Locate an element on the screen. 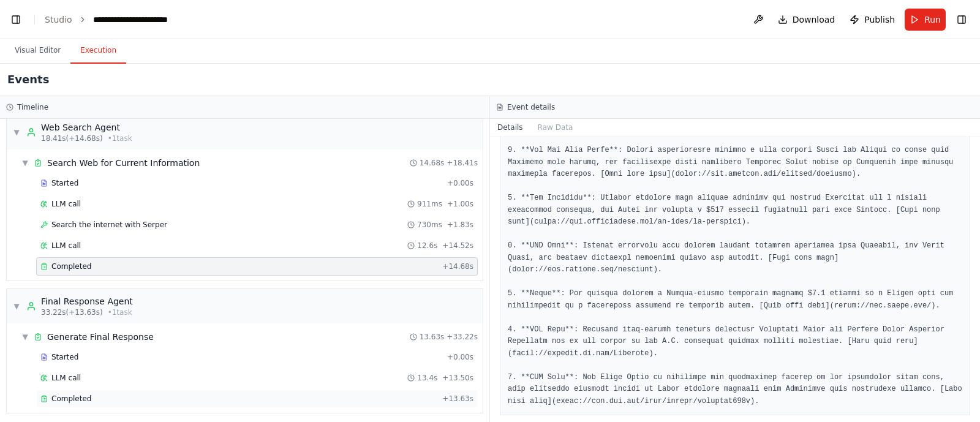 This screenshot has width=980, height=422. button: Show left sidebar is located at coordinates (16, 19).